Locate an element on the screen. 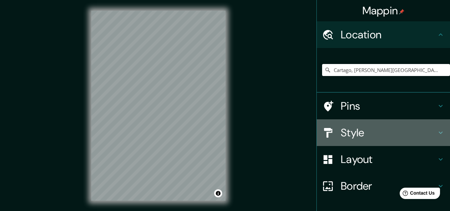 The width and height of the screenshot is (450, 211). input: Pick your city or area is located at coordinates (386, 70).